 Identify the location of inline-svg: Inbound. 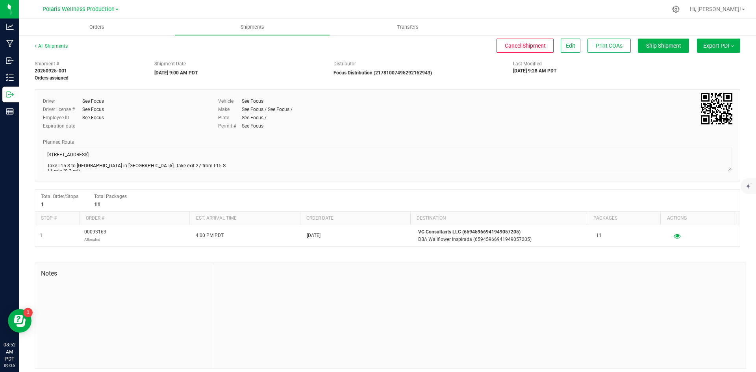
(10, 61).